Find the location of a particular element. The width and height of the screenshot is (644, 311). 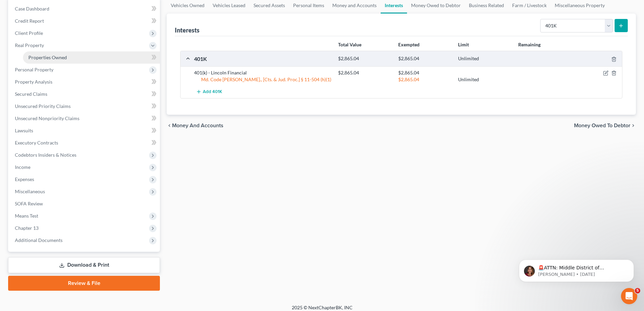

span: Add 401K is located at coordinates (213, 92).